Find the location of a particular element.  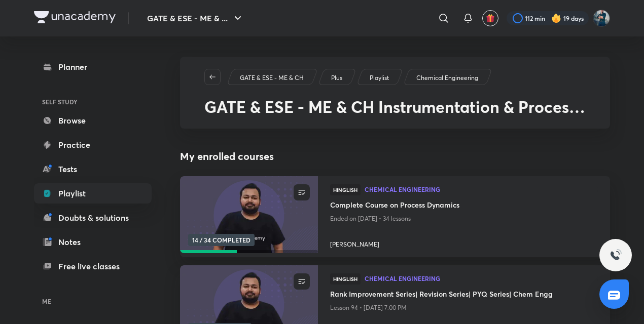

img: streak is located at coordinates (556, 18).